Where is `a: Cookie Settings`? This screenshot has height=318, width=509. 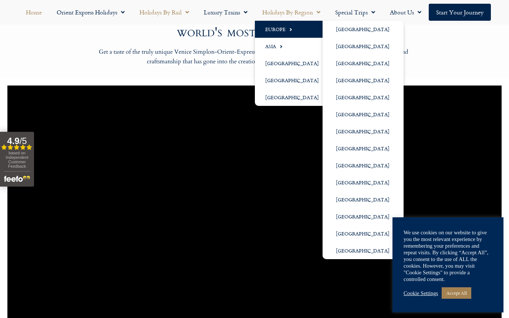 a: Cookie Settings is located at coordinates (420, 293).